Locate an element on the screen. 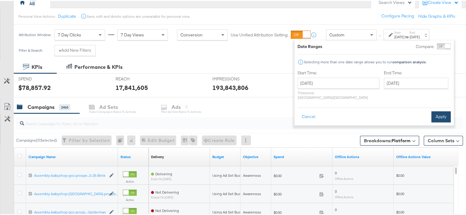  button: Breakdowns:Platform is located at coordinates (390, 140).